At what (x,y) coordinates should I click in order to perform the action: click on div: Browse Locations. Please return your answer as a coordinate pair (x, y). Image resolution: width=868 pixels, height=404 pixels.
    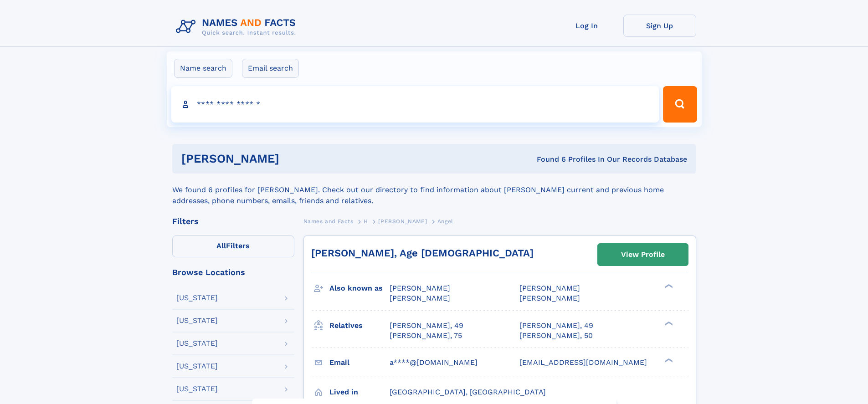
    Looking at the image, I should click on (234, 272).